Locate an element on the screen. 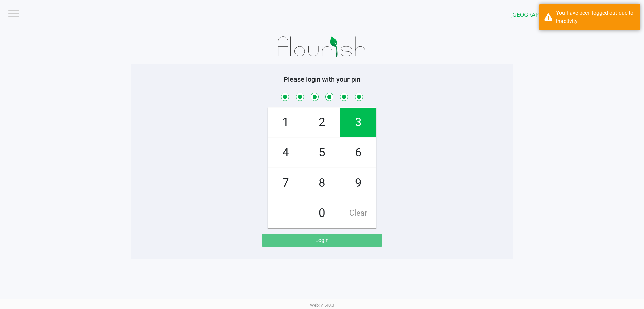  span: 4 is located at coordinates (286, 152).